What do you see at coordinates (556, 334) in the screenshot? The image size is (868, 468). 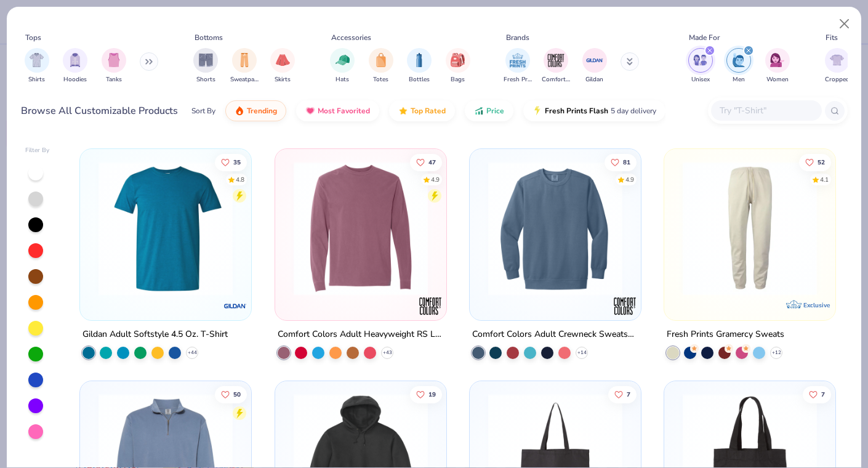 I see `div: Comfort Colors Adult Crewneck Sweatshirt` at bounding box center [556, 334].